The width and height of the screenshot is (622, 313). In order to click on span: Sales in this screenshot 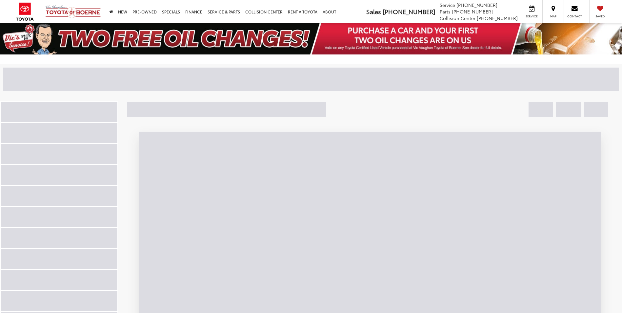, I will do `click(373, 11)`.